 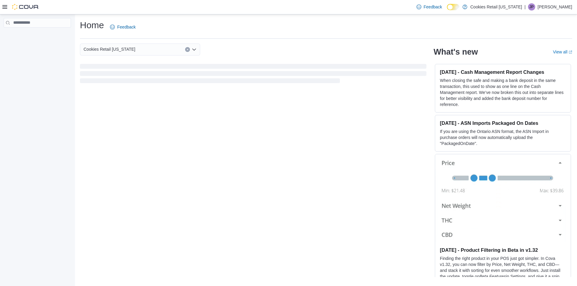 I want to click on span: JP, so click(x=531, y=7).